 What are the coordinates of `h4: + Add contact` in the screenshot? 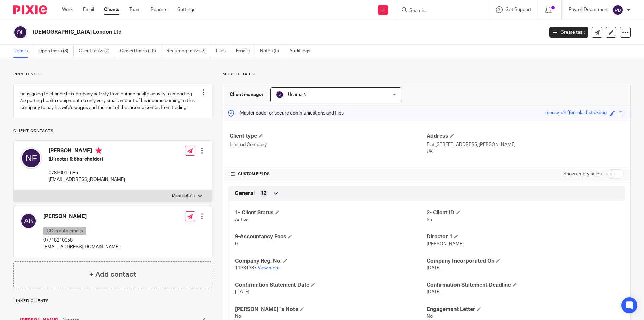 It's located at (112, 274).